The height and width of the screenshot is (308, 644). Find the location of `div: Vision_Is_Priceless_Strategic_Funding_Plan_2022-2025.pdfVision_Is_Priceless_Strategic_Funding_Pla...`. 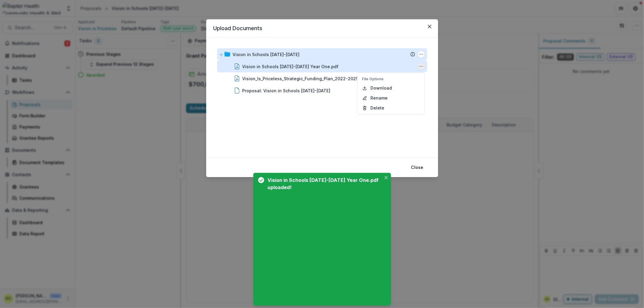

div: Vision_Is_Priceless_Strategic_Funding_Plan_2022-2025.pdfVision_Is_Priceless_Strategic_Funding_Pla... is located at coordinates (322, 78).